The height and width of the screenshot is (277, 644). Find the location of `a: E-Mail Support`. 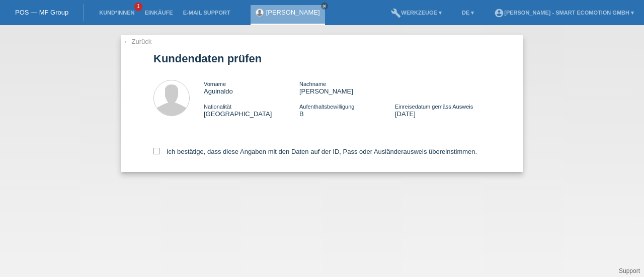

a: E-Mail Support is located at coordinates (207, 12).